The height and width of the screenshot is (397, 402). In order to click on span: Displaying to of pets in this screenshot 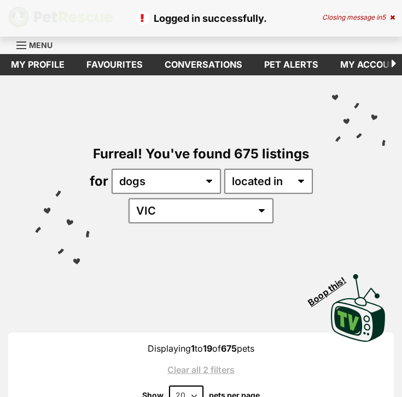, I will do `click(200, 349)`.